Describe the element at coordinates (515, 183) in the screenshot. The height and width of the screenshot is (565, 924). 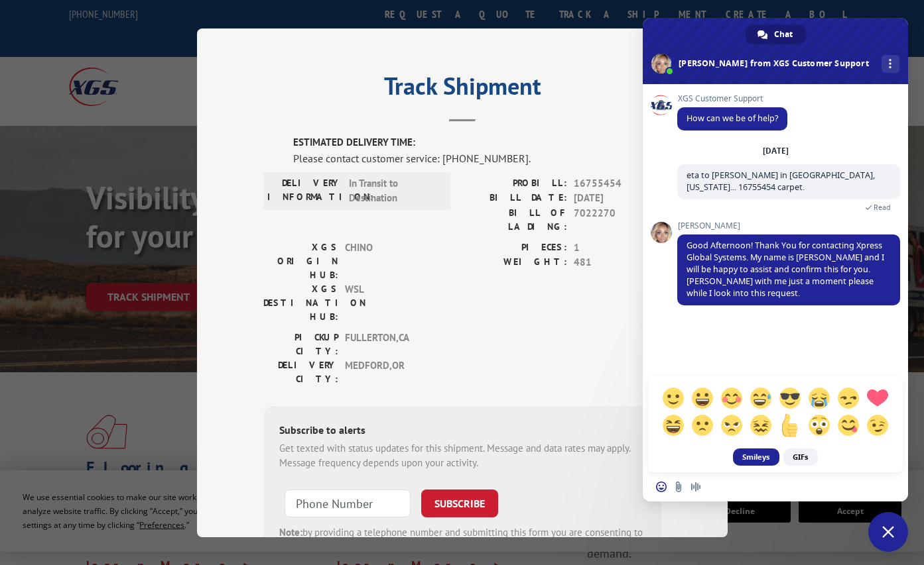
I see `label: PROBILL:` at that location.